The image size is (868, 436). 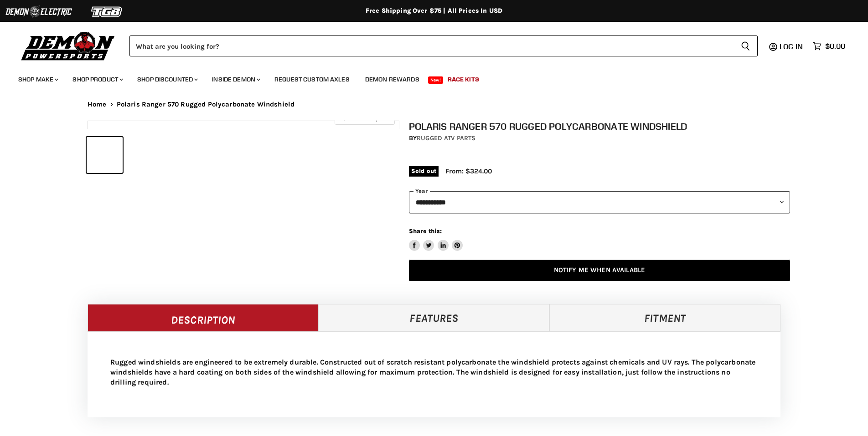 What do you see at coordinates (599, 202) in the screenshot?
I see `select: year` at bounding box center [599, 202].